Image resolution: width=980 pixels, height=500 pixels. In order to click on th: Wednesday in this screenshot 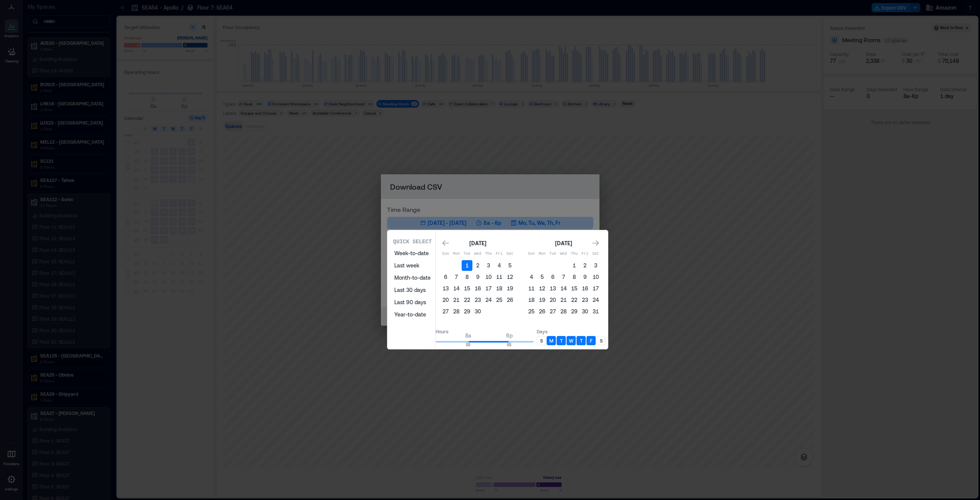, I will do `click(564, 254)`.